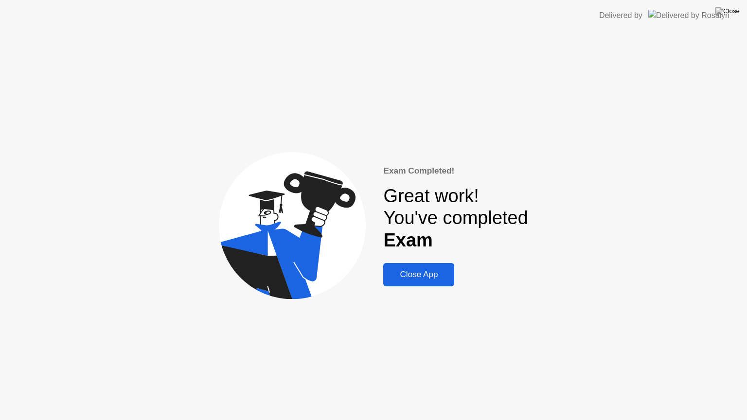  Describe the element at coordinates (419, 275) in the screenshot. I see `div: Close App` at that location.